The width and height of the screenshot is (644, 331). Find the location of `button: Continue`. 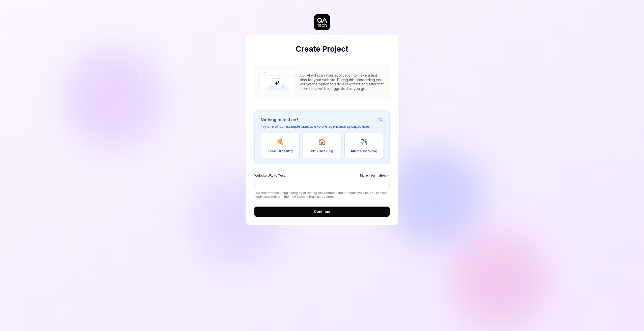

button: Continue is located at coordinates (322, 212).